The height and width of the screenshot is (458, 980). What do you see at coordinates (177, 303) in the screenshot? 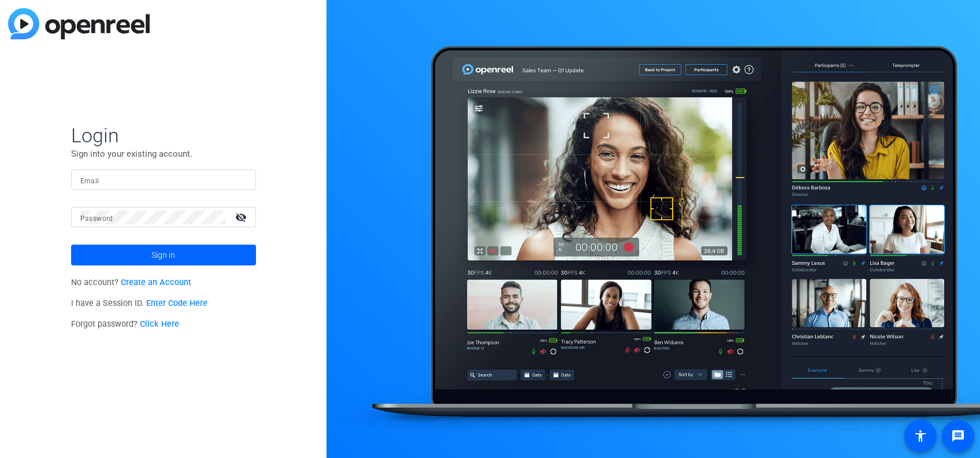
I see `a: Enter Code Here` at bounding box center [177, 303].